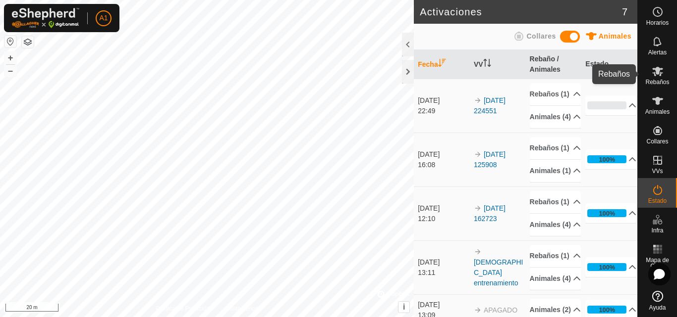  Describe the element at coordinates (443, 219) in the screenshot. I see `div: 12:10` at that location.